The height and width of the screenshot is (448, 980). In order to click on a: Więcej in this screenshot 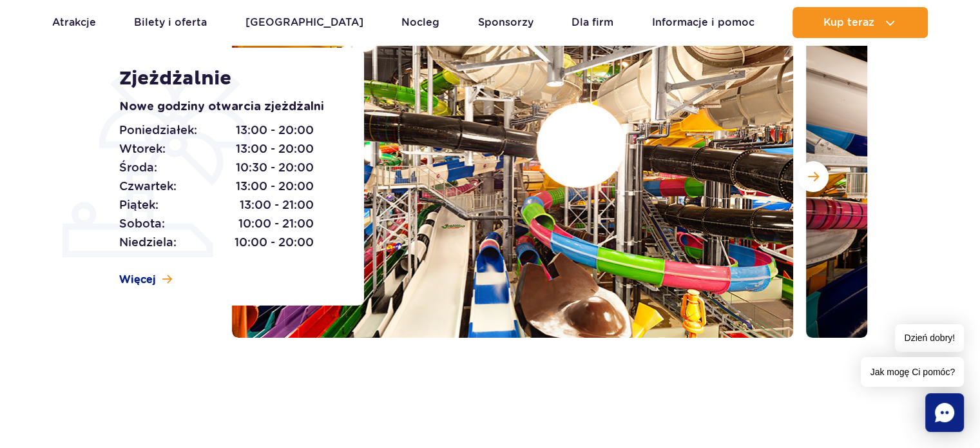, I will do `click(146, 279)`.